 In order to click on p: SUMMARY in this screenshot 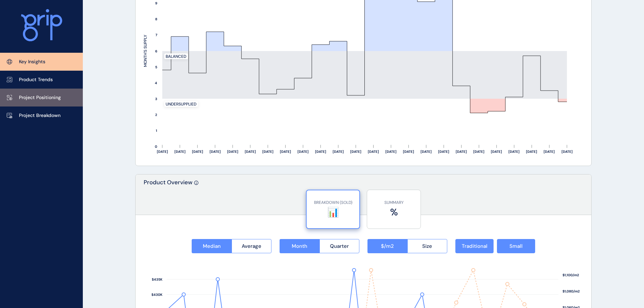, I will do `click(394, 203)`.